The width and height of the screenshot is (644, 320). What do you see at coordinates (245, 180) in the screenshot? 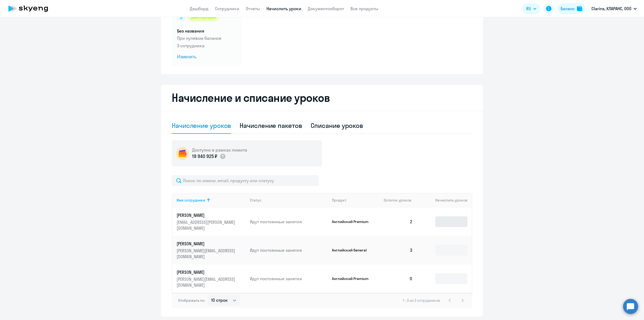
I see `input: Поиск по имени, email, продукту или статусу` at bounding box center [245, 180].